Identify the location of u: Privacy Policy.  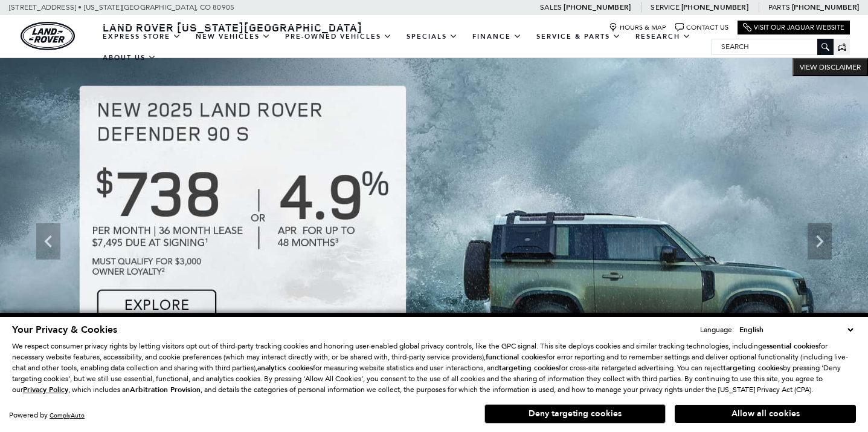
(45, 390).